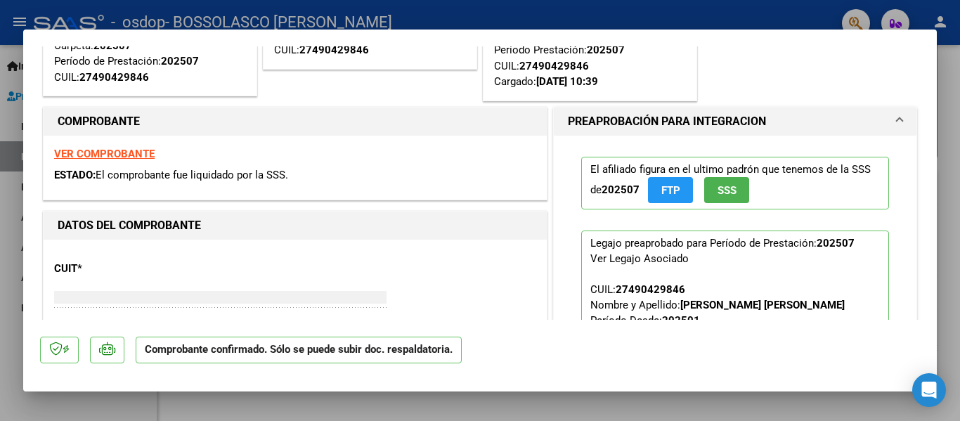 This screenshot has height=421, width=960. I want to click on strong: 202501, so click(681, 321).